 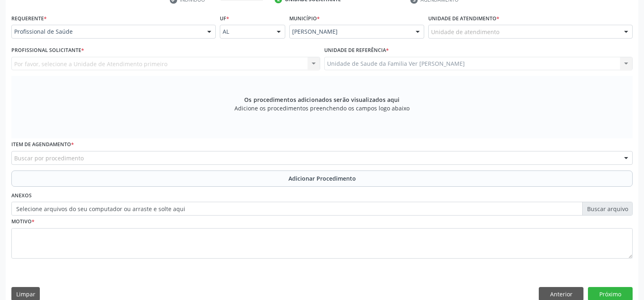 What do you see at coordinates (322, 99) in the screenshot?
I see `span: Os procedimentos adicionados serão visualizados aqui` at bounding box center [322, 99].